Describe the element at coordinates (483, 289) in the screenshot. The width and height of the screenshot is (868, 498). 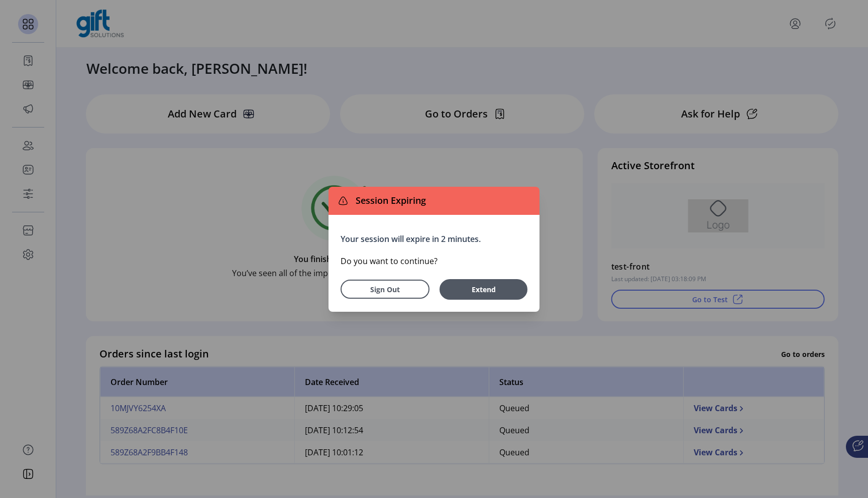
I see `span: Extend` at that location.